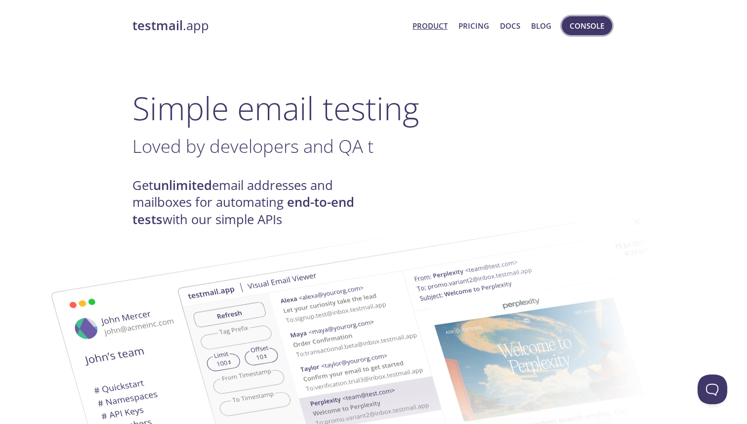 The height and width of the screenshot is (424, 747). What do you see at coordinates (253, 146) in the screenshot?
I see `span: Loved by developers and QA t` at bounding box center [253, 146].